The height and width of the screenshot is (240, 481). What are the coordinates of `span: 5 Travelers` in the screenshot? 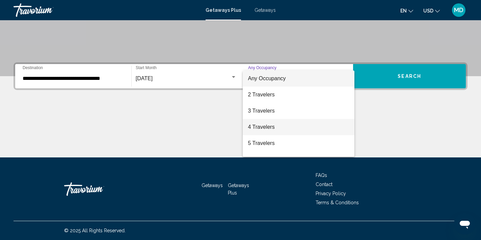 It's located at (299, 143).